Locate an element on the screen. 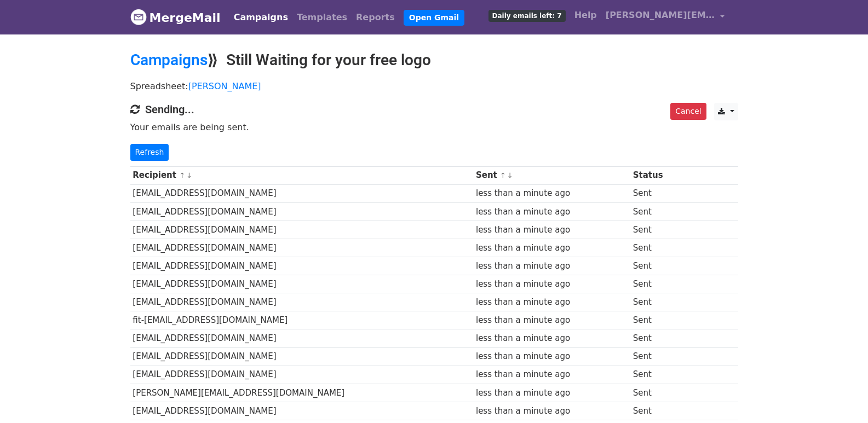 This screenshot has width=868, height=423. span: Daily emails left: 7 is located at coordinates (527, 16).